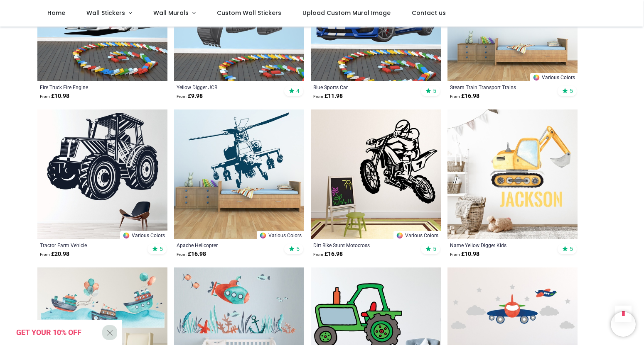 This screenshot has width=644, height=345. I want to click on strong: £ 11.98, so click(328, 96).